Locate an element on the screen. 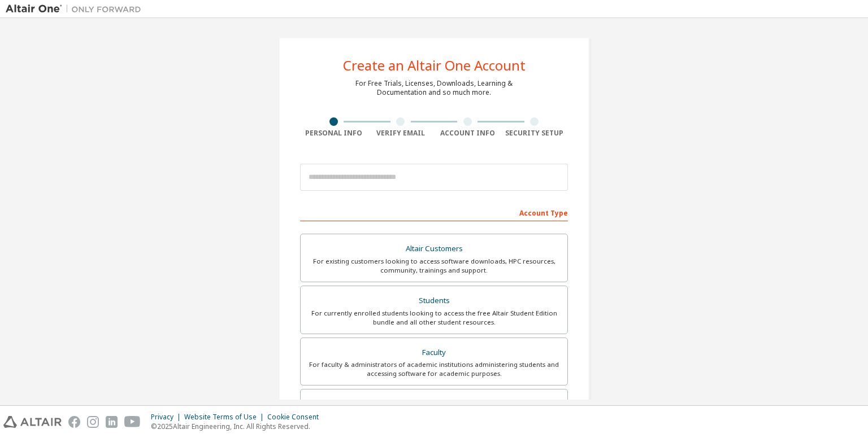 The image size is (868, 438). div: For faculty & administrators of academic institutions administering students and accessing softwa... is located at coordinates (434, 369).